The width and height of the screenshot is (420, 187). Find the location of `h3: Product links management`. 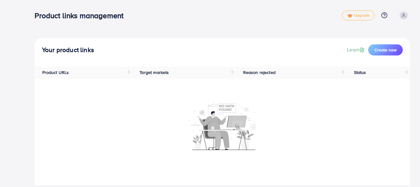

h3: Product links management is located at coordinates (81, 15).